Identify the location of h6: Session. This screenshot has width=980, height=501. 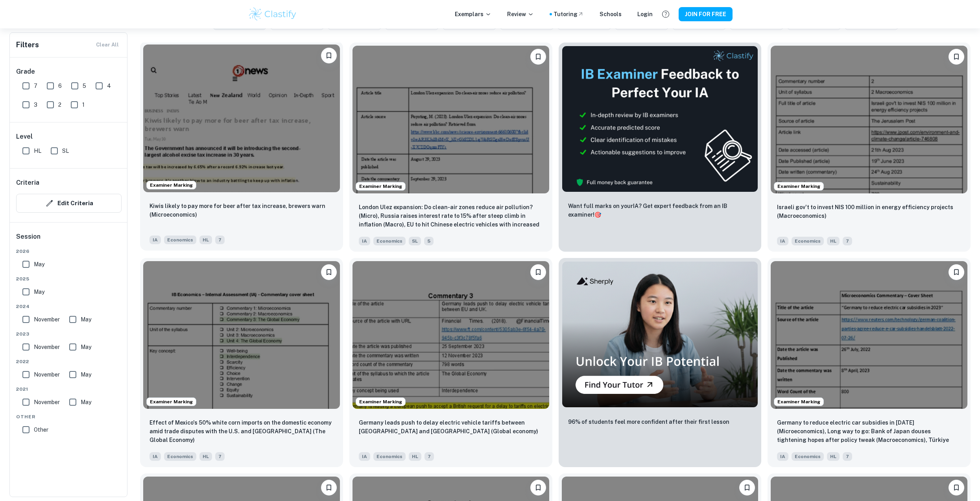
(69, 240).